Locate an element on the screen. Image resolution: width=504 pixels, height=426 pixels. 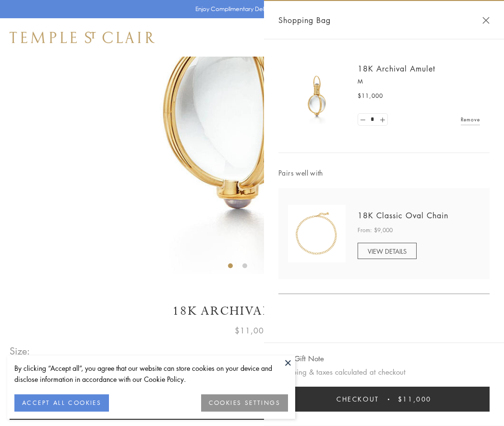
button: ACCEPT ALL COOKIES is located at coordinates (61, 403).